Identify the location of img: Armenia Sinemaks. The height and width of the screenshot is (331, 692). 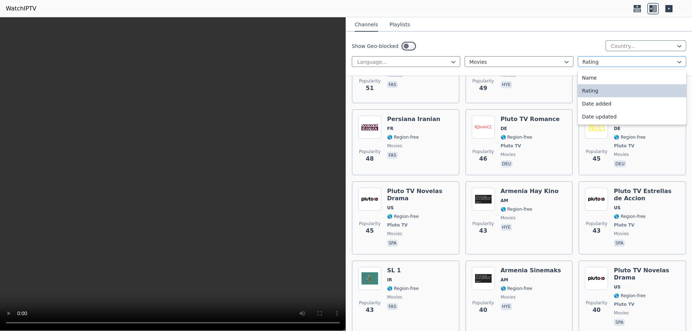
(483, 279).